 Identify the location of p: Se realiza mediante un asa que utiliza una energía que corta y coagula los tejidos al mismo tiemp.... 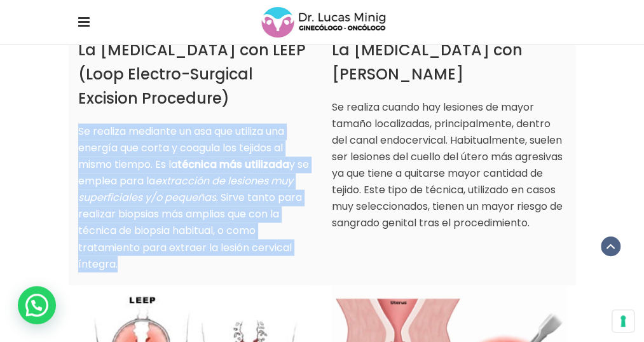
(195, 198).